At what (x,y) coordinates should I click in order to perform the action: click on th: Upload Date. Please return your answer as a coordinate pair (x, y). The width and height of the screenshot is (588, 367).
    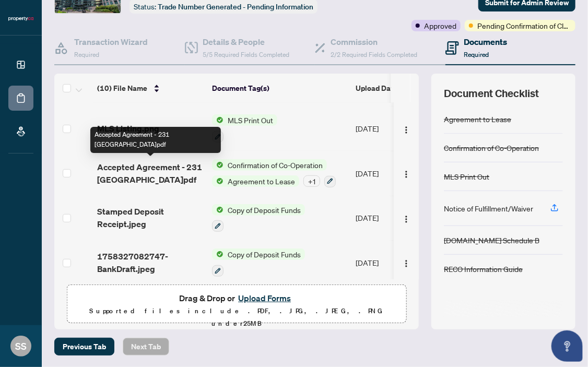
    Looking at the image, I should click on (388, 88).